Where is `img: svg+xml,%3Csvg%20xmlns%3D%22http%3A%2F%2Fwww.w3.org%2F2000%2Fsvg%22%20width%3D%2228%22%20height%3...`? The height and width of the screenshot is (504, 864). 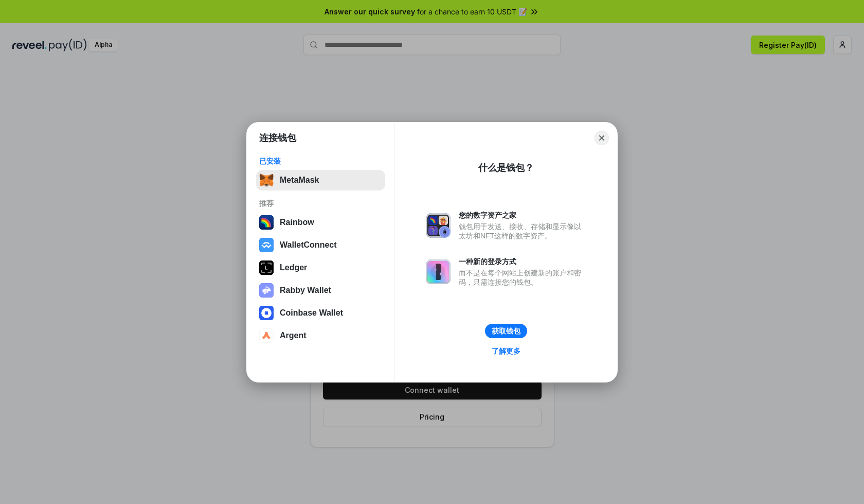
img: svg+xml,%3Csvg%20xmlns%3D%22http%3A%2F%2Fwww.w3.org%2F2000%2Fsvg%22%20width%3D%2228%22%20height%3... is located at coordinates (266, 267).